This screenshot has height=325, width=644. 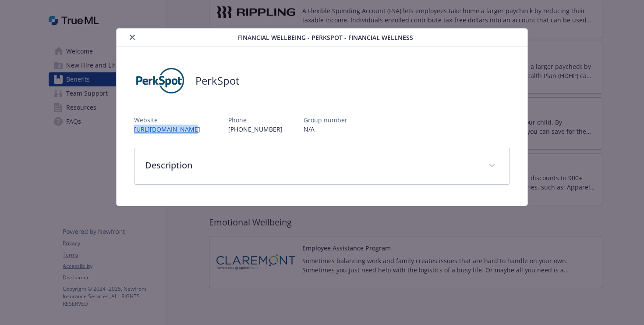 I want to click on img: PerkSpot, so click(x=161, y=80).